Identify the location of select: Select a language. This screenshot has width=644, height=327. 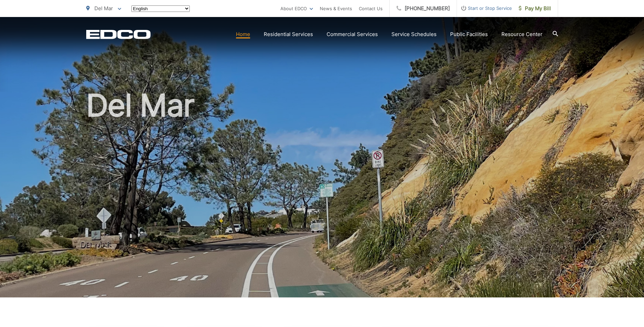
(160, 8).